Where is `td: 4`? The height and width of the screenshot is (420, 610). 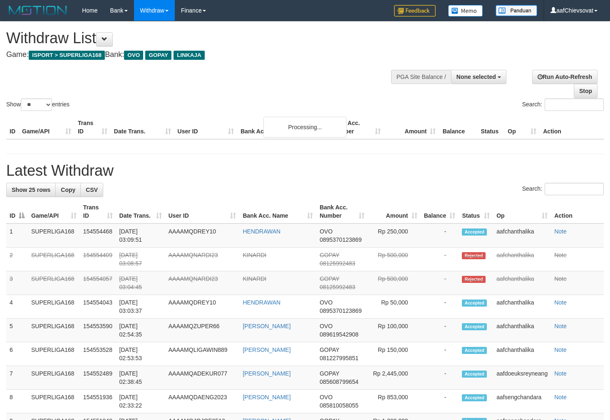
td: 4 is located at coordinates (17, 307).